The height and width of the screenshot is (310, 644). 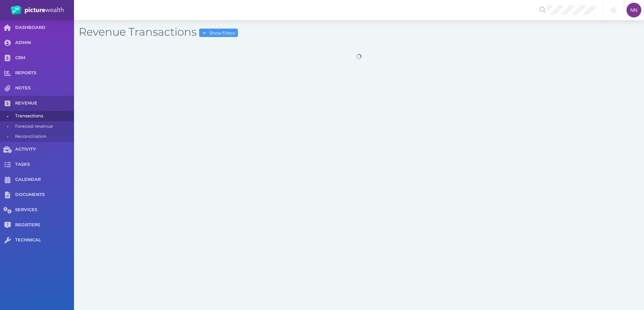 I want to click on button: Show filters, so click(x=218, y=33).